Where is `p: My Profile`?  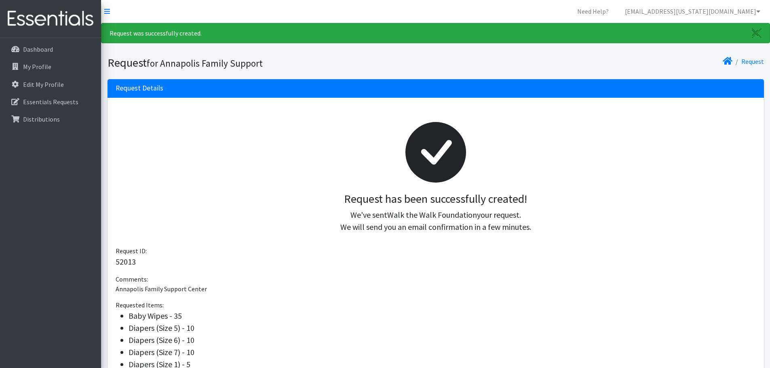 p: My Profile is located at coordinates (37, 67).